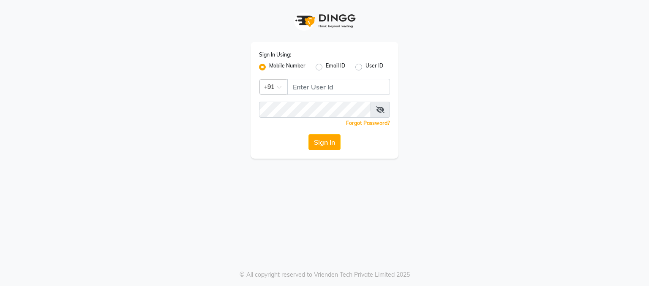 This screenshot has height=286, width=649. What do you see at coordinates (275, 55) in the screenshot?
I see `label: Sign In Using:` at bounding box center [275, 55].